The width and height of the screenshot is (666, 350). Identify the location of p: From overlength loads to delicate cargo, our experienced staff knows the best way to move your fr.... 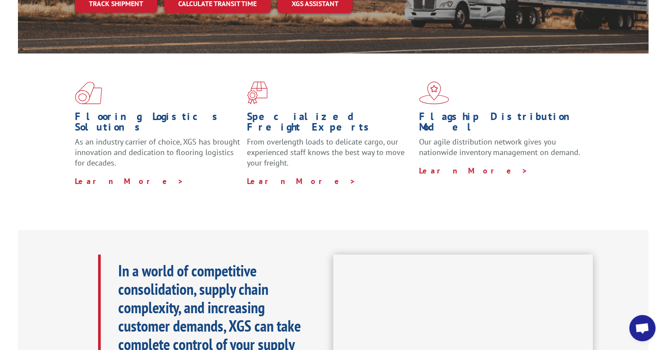
(330, 156).